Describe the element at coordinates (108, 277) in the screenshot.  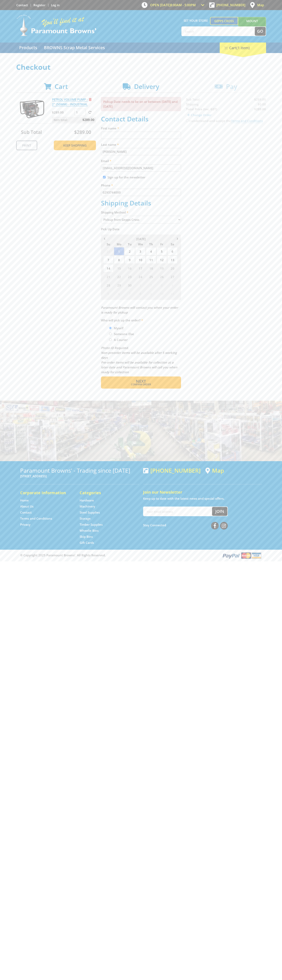
I see `span: 21` at that location.